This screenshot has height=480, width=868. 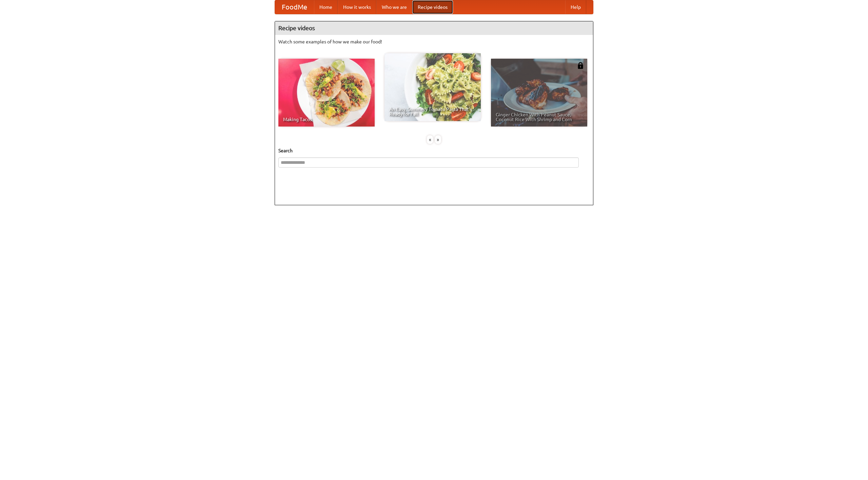 What do you see at coordinates (434, 28) in the screenshot?
I see `h4: Recipe videos` at bounding box center [434, 28].